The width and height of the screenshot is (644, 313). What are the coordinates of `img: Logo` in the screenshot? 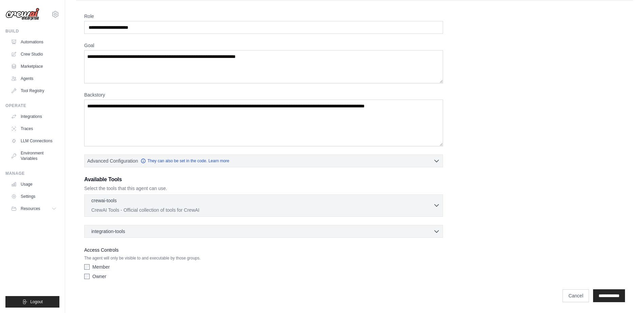 It's located at (22, 14).